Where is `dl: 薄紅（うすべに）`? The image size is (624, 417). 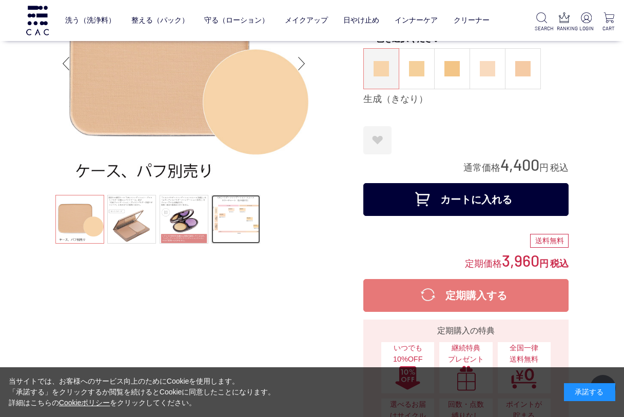 dl: 薄紅（うすべに） is located at coordinates (523, 69).